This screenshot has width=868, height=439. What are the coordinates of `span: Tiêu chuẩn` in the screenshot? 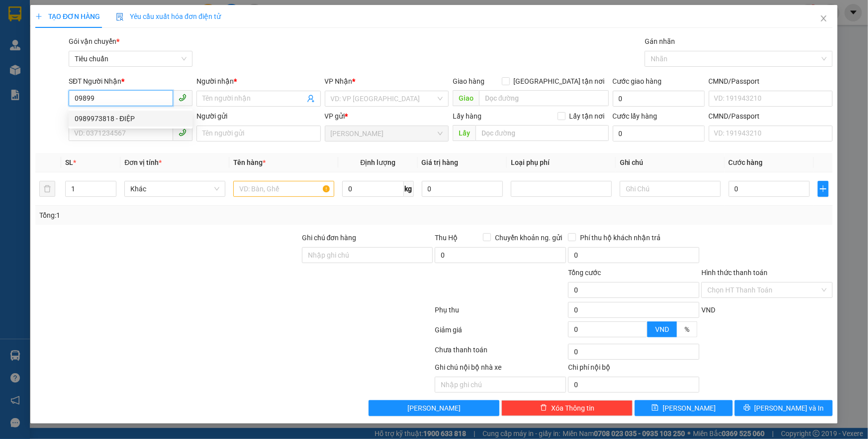 It's located at (130, 59).